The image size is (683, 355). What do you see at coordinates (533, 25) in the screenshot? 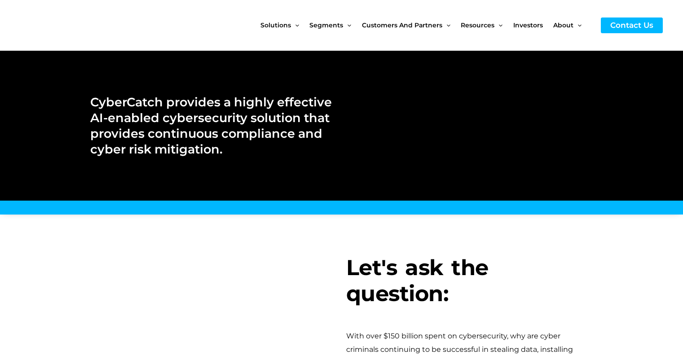
I see `a: Investors` at bounding box center [533, 25].